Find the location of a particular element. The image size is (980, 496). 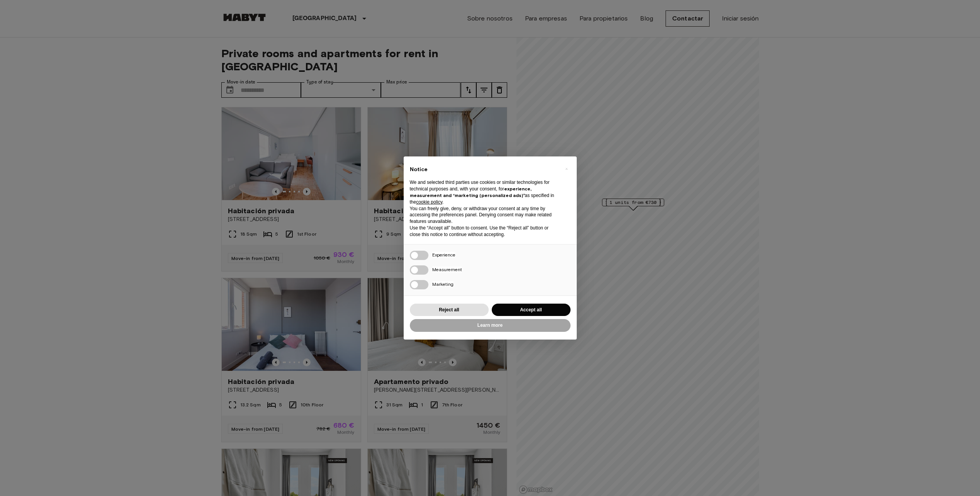

a: cookie policy is located at coordinates (429, 202).